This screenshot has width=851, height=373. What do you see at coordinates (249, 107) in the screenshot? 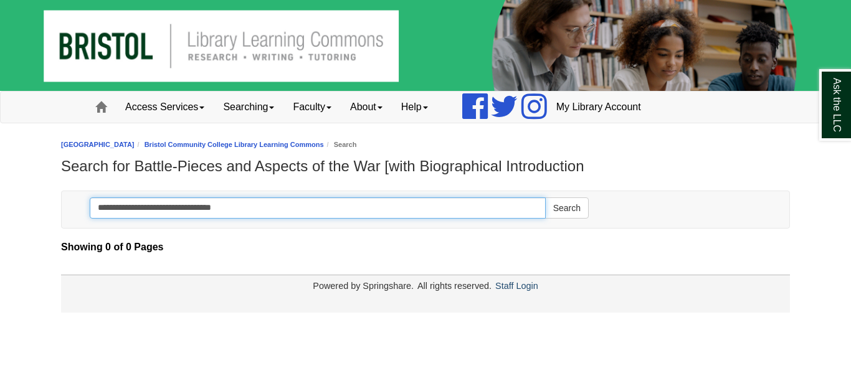
I see `a: Searching` at bounding box center [249, 107].